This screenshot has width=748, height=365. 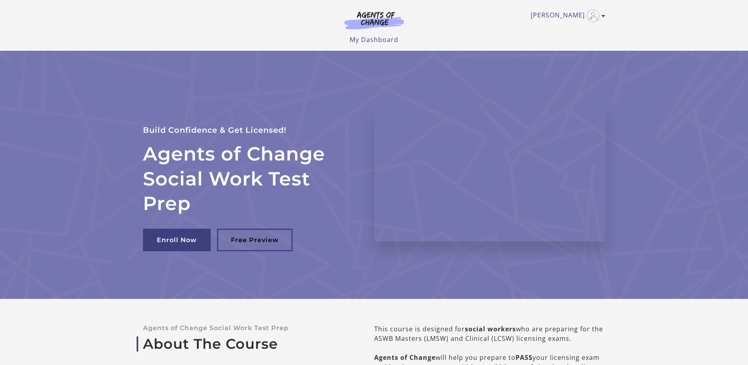 What do you see at coordinates (374, 40) in the screenshot?
I see `a: My Dashboard` at bounding box center [374, 40].